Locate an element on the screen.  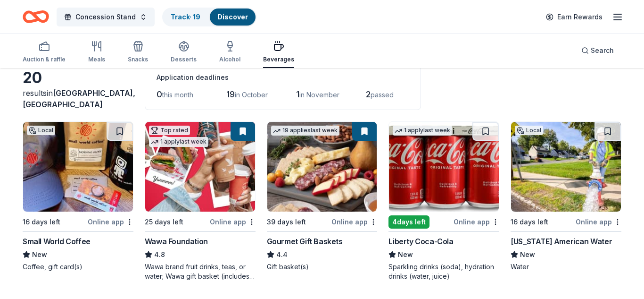
div: Desserts is located at coordinates (184, 59).